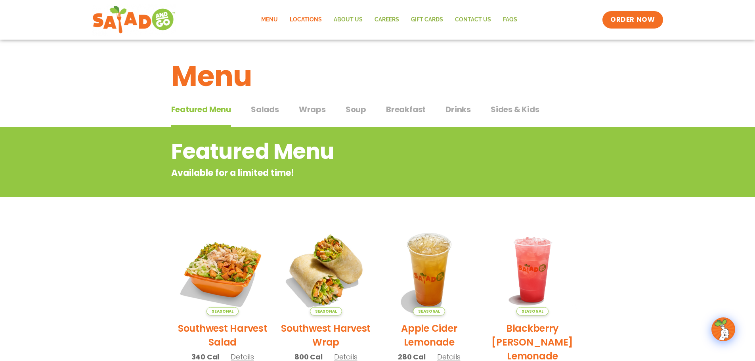 Image resolution: width=755 pixels, height=361 pixels. What do you see at coordinates (510, 20) in the screenshot?
I see `a: FAQs` at bounding box center [510, 20].